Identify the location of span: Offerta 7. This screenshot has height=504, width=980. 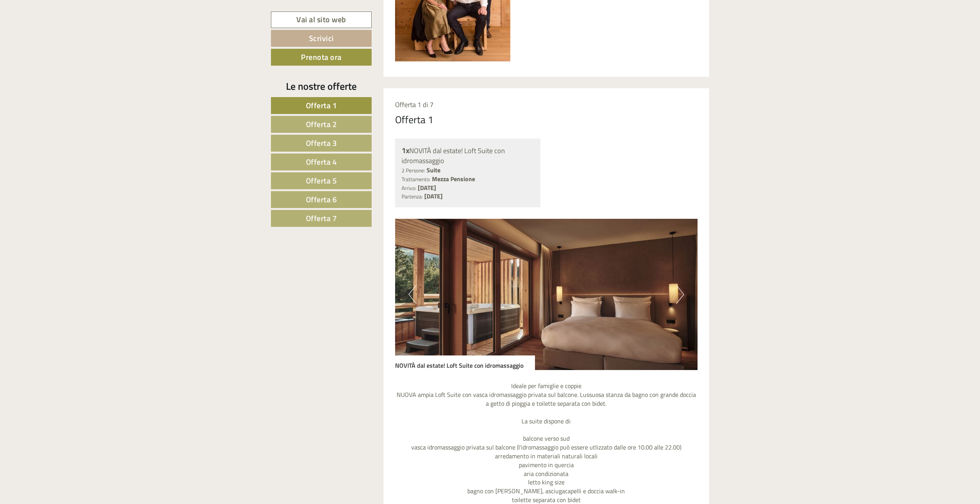
(321, 218).